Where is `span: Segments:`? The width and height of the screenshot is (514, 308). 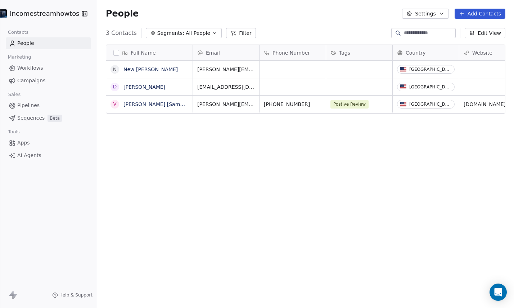 span: Segments: is located at coordinates (170, 33).